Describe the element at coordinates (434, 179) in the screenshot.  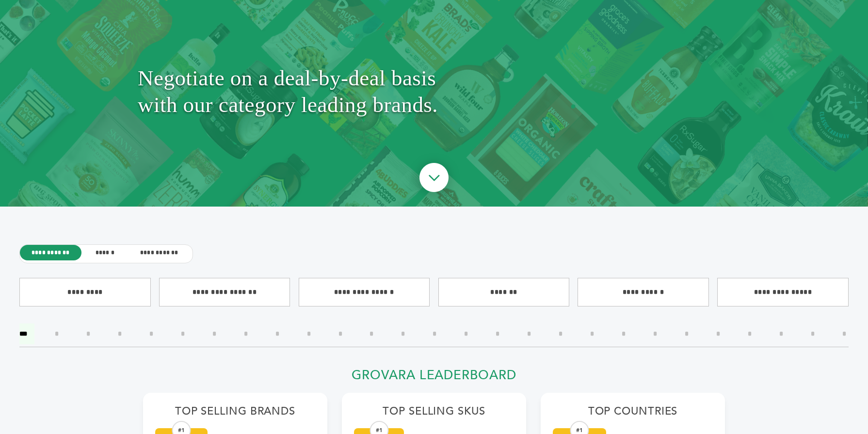
I see `img: ourBrandsHeroArrow.png` at that location.